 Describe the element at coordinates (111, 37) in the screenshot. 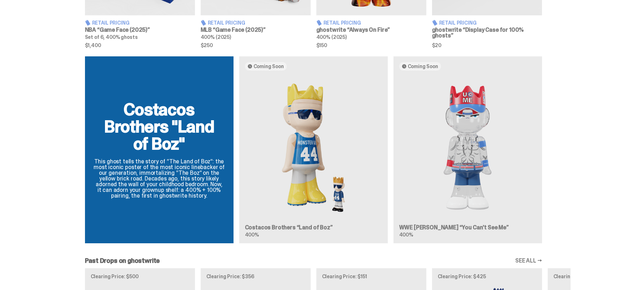

I see `span: Set of 6, 400% ghosts` at that location.